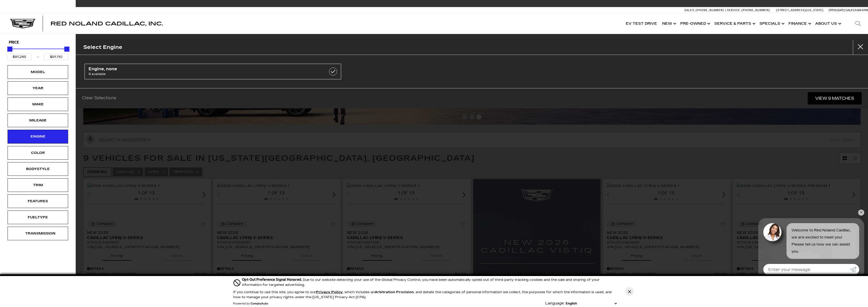 This screenshot has width=868, height=307. What do you see at coordinates (858, 24) in the screenshot?
I see `div: Search` at bounding box center [858, 24].